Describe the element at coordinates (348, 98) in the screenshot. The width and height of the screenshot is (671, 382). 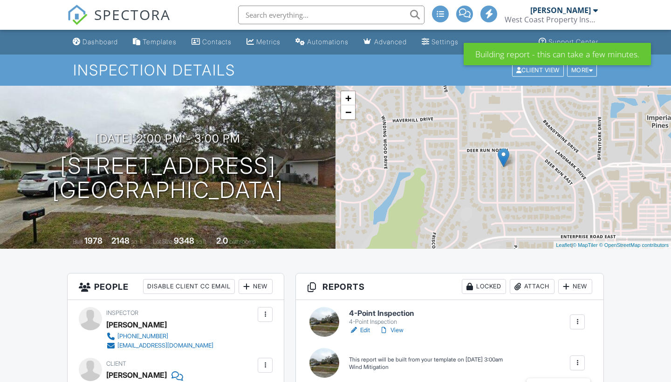
I see `a: Zoom in` at that location.